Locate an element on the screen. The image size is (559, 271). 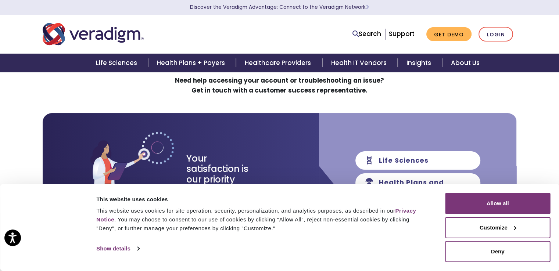
a: Insights is located at coordinates (420, 63).